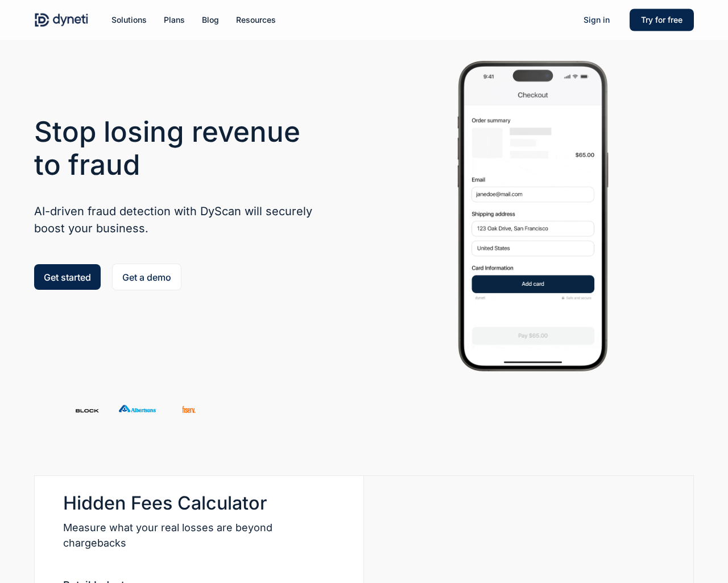 Image resolution: width=728 pixels, height=583 pixels. Describe the element at coordinates (596, 20) in the screenshot. I see `span: Sign in` at that location.